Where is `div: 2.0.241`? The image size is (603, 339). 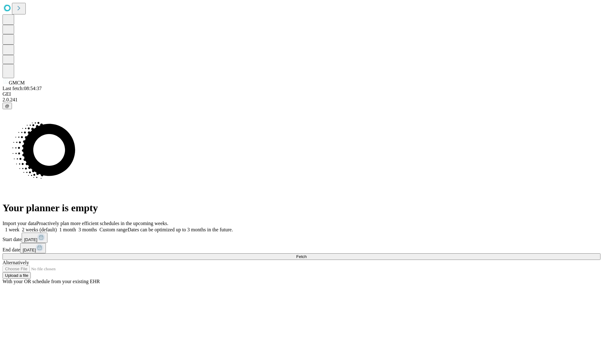 div: 2.0.241 is located at coordinates (301, 100).